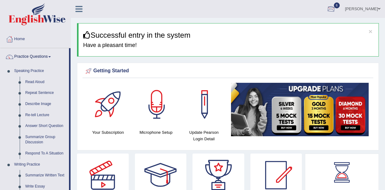 The height and width of the screenshot is (190, 385). I want to click on img: small5.jpg, so click(300, 109).